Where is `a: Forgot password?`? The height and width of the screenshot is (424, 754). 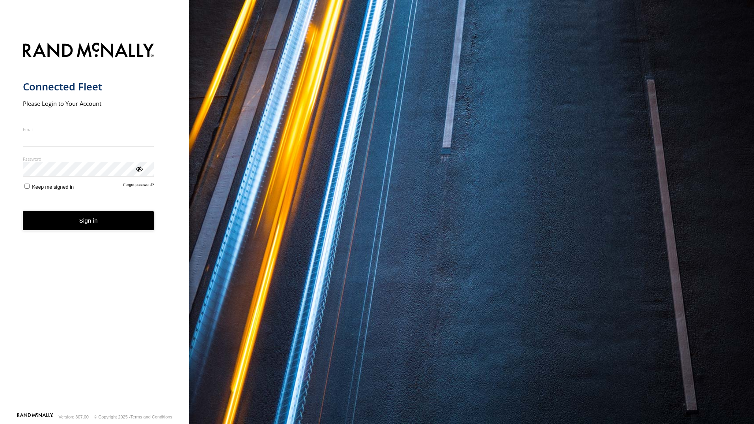 a: Forgot password? is located at coordinates (139, 186).